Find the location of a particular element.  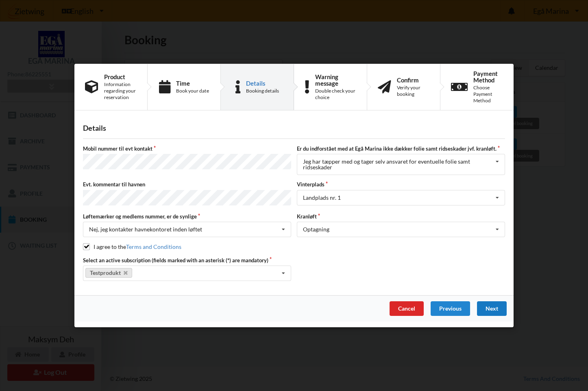

label: Mobil nummer til evt kontakt is located at coordinates (187, 149).